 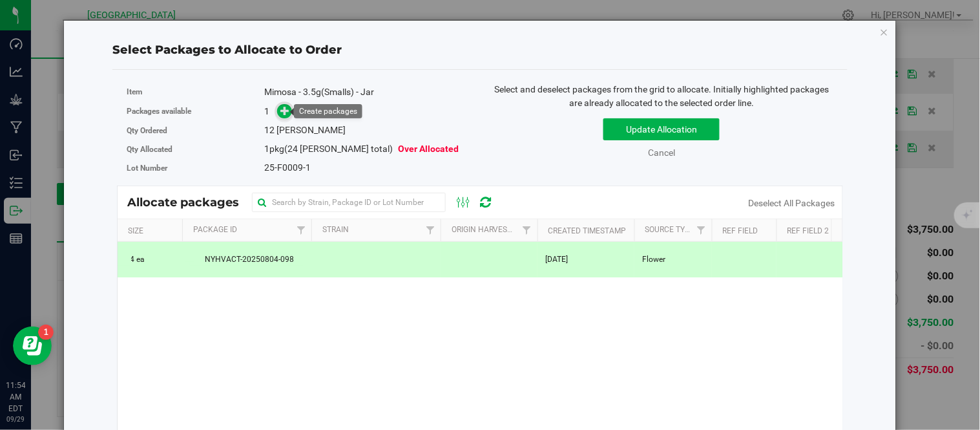 What do you see at coordinates (136, 231) in the screenshot?
I see `a: Size` at bounding box center [136, 231].